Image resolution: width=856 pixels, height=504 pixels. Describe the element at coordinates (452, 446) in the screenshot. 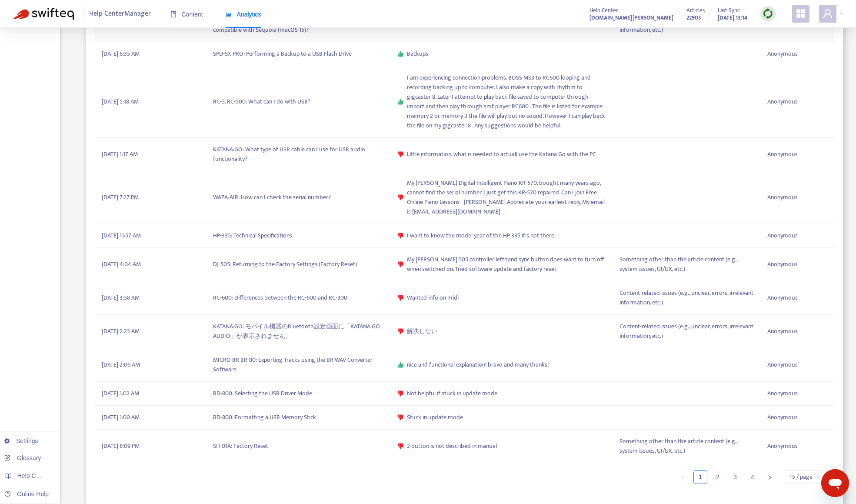

I see `span: 2 button is not described in manual` at that location.